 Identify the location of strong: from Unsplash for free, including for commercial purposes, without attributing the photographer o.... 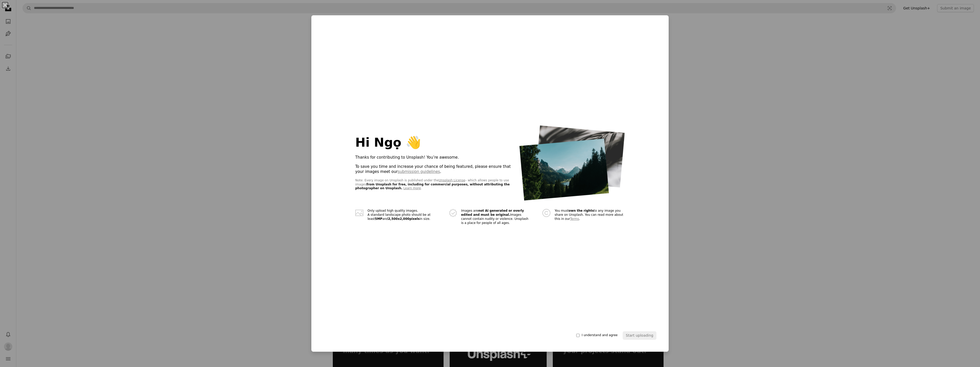
(432, 186).